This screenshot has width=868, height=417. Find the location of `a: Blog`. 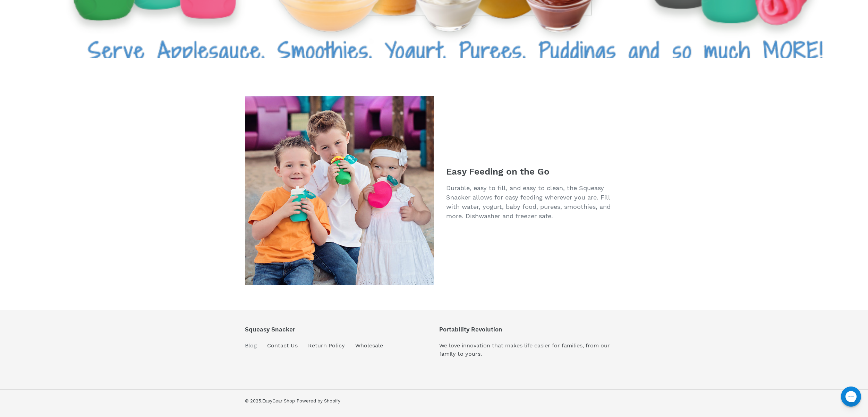

a: Blog is located at coordinates (251, 346).